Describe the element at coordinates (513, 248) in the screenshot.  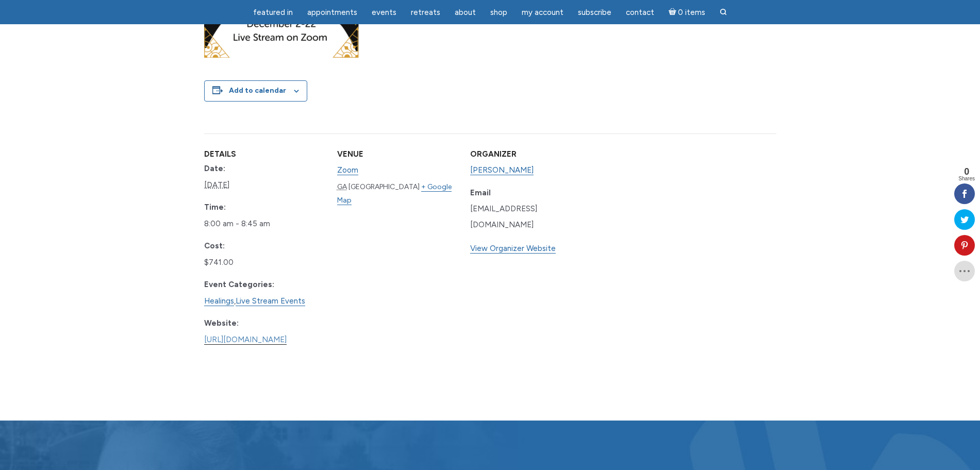
I see `a: View Organizer Website` at that location.